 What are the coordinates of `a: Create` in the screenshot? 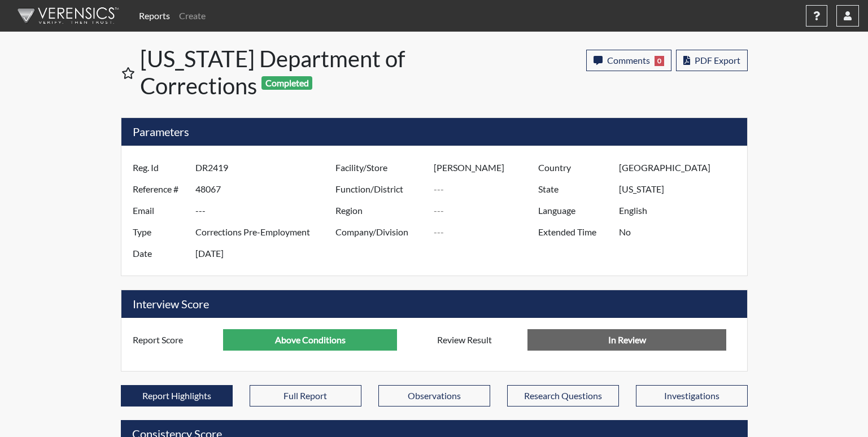 It's located at (192, 16).